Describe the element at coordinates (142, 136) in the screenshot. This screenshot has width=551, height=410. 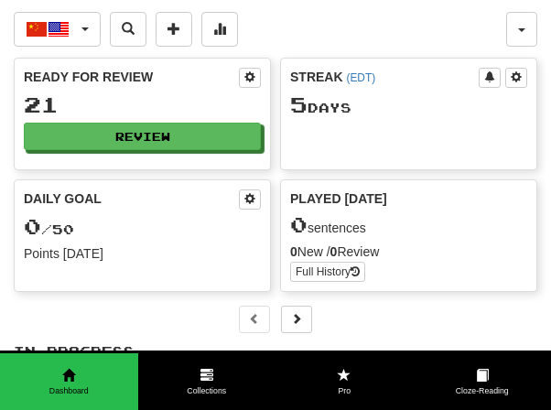
I see `button: Review` at that location.